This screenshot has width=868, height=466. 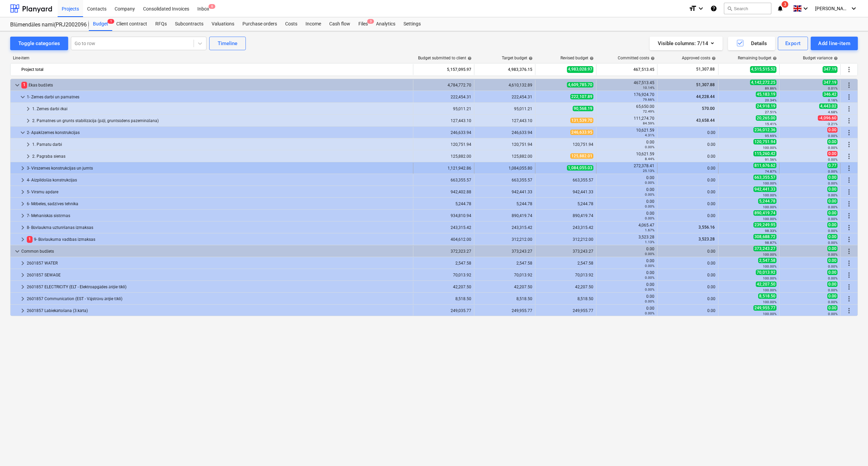 What do you see at coordinates (221, 120) in the screenshot?
I see `div: 2. Pamatnes un grunts stabilizācija (pāļi, gruntsūdens pazemināšana)` at bounding box center [221, 120].